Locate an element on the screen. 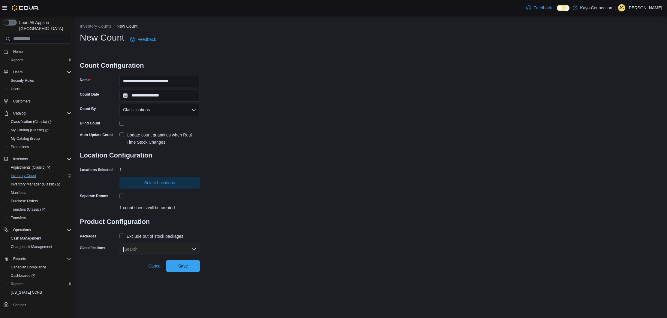  button: Security Roles is located at coordinates (40, 80).